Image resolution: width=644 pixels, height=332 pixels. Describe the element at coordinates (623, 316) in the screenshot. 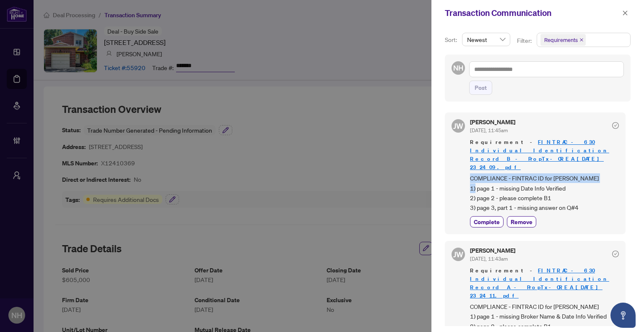

I see `button: Open asap` at that location.